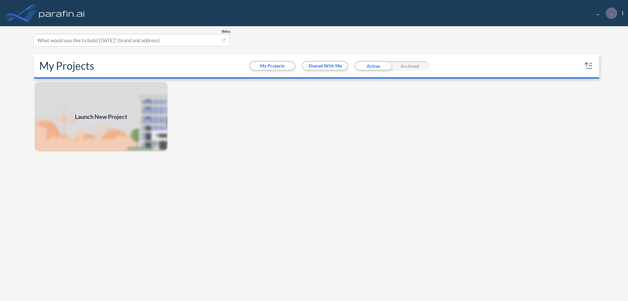 The height and width of the screenshot is (301, 628). What do you see at coordinates (272, 66) in the screenshot?
I see `button: My Projects` at bounding box center [272, 66].